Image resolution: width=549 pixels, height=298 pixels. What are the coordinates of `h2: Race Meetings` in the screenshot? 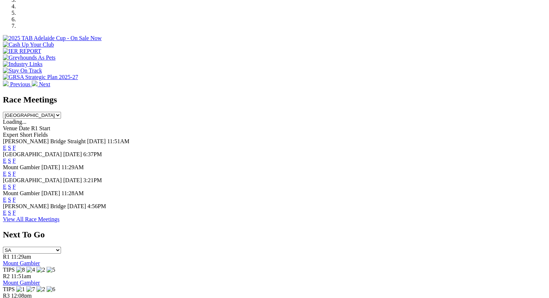 It's located at (274, 100).